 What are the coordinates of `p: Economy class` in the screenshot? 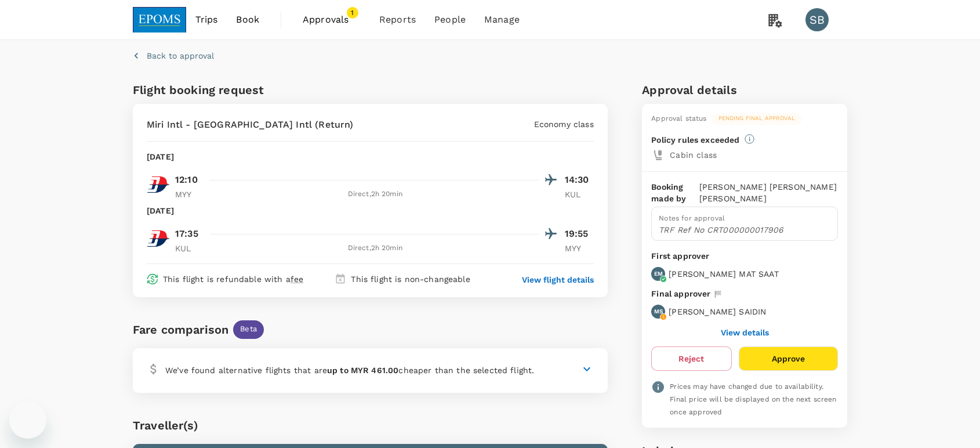 It's located at (563, 125).